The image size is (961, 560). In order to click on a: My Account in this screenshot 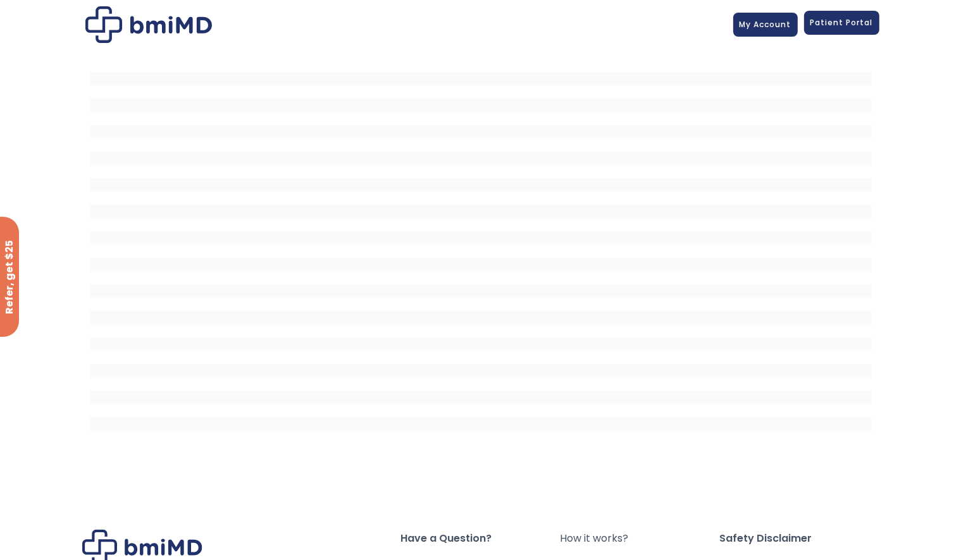, I will do `click(765, 24)`.